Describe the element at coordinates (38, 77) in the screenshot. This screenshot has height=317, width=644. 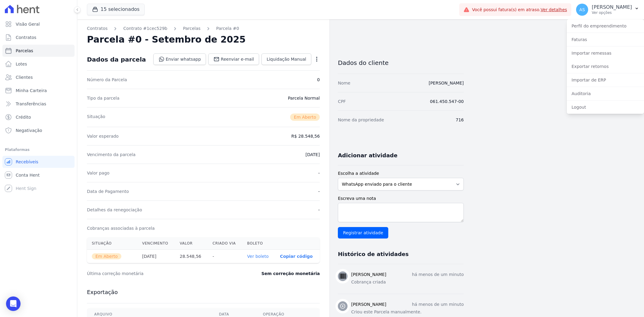
I see `a: Clientes` at that location.